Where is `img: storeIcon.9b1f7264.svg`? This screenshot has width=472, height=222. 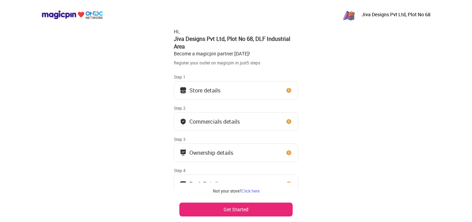 img: storeIcon.9b1f7264.svg is located at coordinates (183, 90).